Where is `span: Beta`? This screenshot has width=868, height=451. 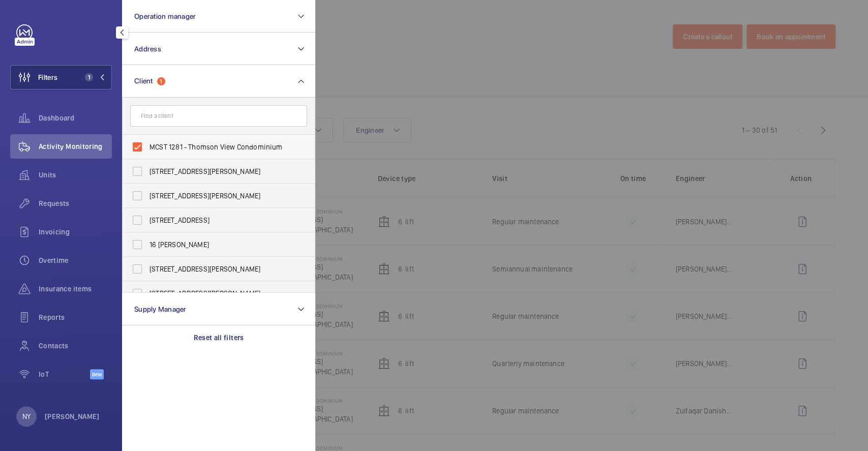
span: Beta is located at coordinates (97, 374).